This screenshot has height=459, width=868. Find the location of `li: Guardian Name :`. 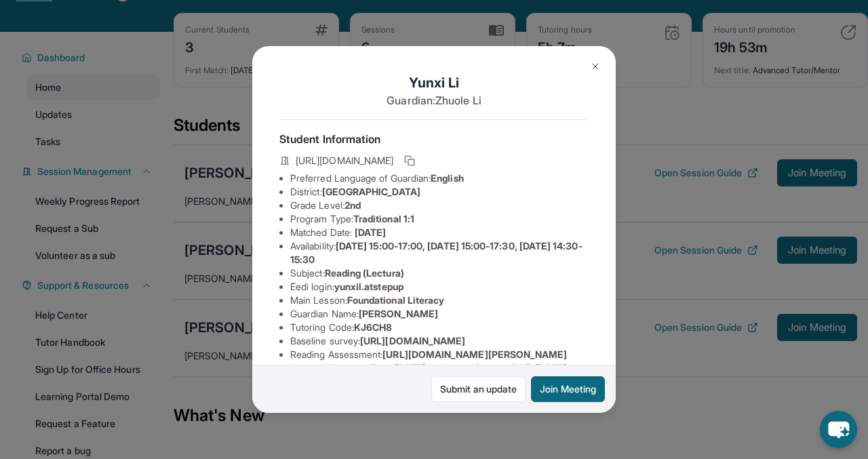

li: Guardian Name : is located at coordinates (440, 314).